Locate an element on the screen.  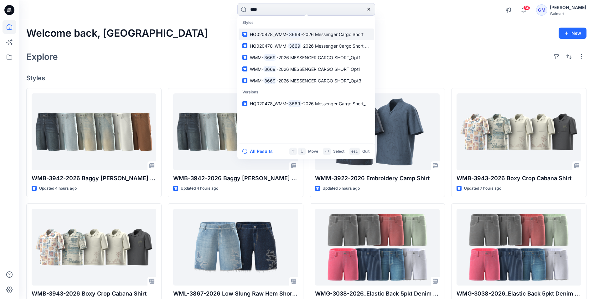
span: -2026 MESSENGER CARGO SHORT_Opt3 is located at coordinates (319, 80).